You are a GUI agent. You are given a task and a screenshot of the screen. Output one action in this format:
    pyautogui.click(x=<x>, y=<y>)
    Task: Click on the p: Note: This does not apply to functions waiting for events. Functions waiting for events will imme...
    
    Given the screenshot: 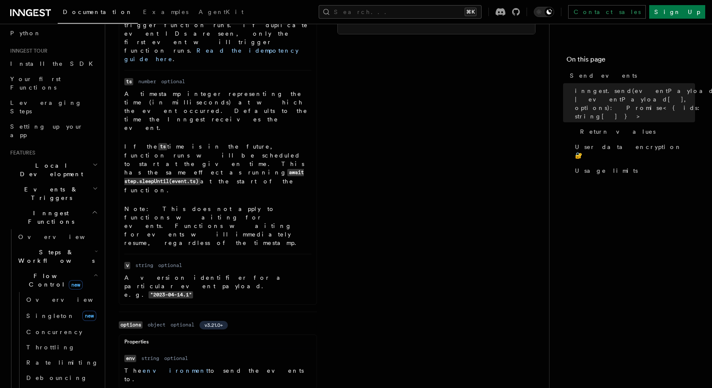 What is the action you would take?
    pyautogui.click(x=218, y=226)
    